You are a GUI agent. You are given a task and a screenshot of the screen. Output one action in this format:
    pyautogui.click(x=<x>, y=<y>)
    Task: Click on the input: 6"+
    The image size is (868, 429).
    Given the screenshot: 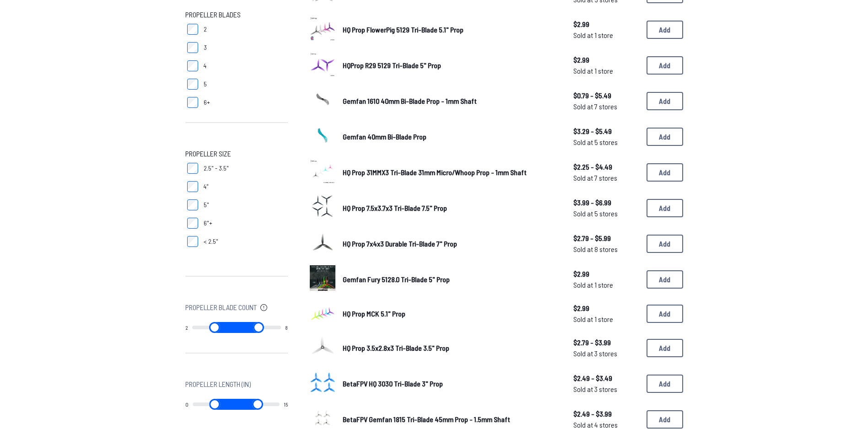 What is the action you would take?
    pyautogui.click(x=192, y=223)
    